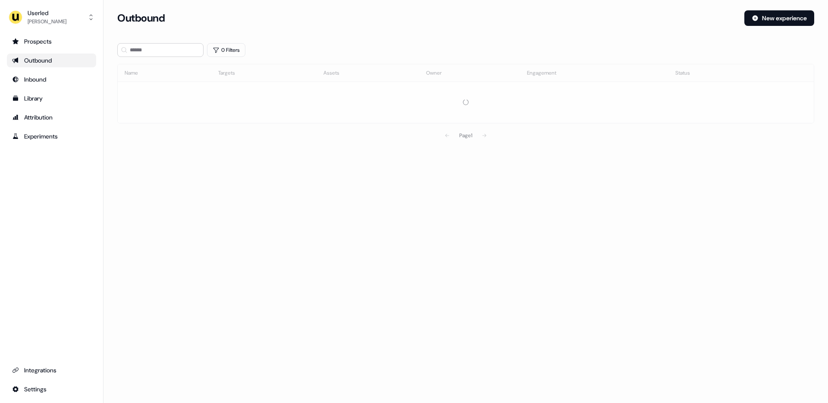  Describe the element at coordinates (51, 117) in the screenshot. I see `a: Go to attribution` at that location.